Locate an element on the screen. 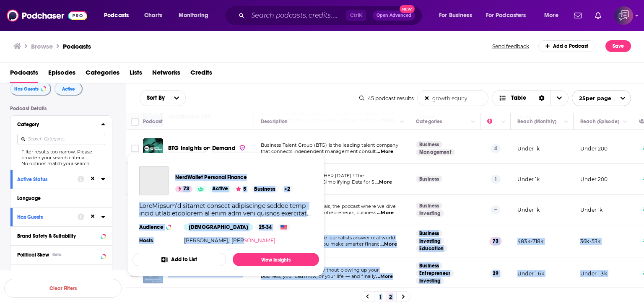  div: Active Status is located at coordinates (44, 179).